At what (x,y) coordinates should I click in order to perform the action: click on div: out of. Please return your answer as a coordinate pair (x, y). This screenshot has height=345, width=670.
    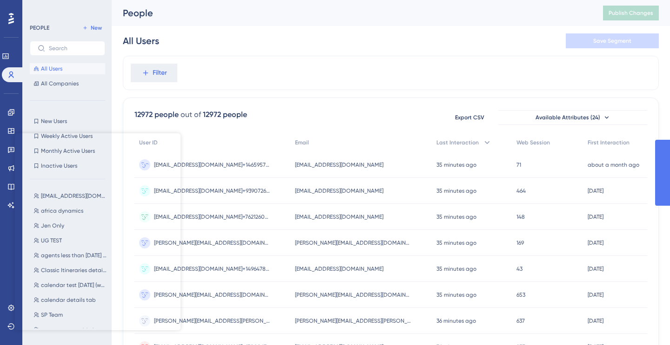
    Looking at the image, I should click on (191, 115).